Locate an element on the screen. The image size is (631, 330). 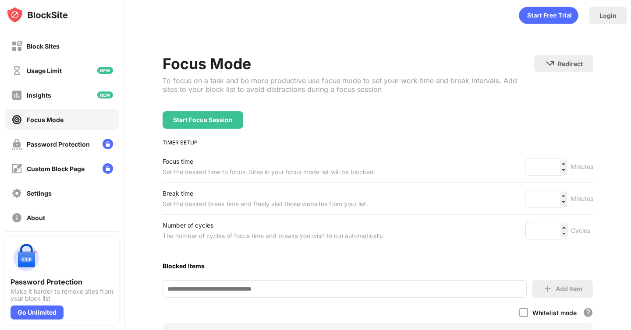
div: animation is located at coordinates (548, 15).